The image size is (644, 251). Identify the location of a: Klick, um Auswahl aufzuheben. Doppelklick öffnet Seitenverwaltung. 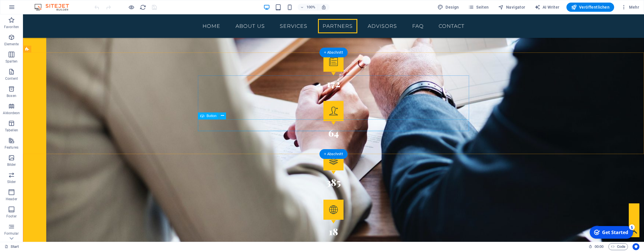
(12, 247).